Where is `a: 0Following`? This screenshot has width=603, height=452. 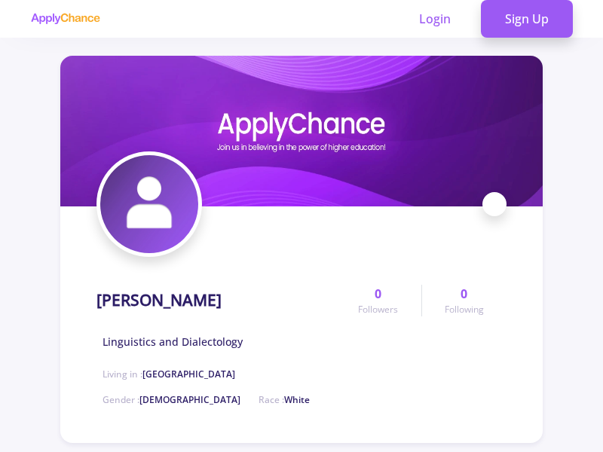 a: 0Following is located at coordinates (464, 301).